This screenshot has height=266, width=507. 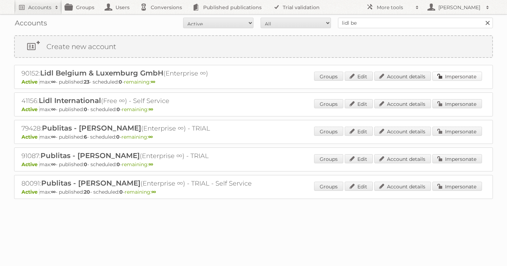 What do you see at coordinates (87, 82) in the screenshot?
I see `strong: 23` at bounding box center [87, 82].